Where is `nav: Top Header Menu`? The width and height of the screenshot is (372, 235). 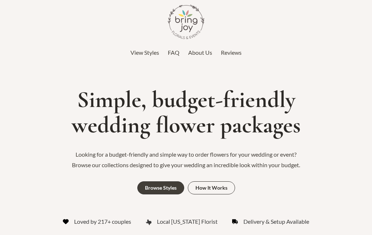
nav: Top Header Menu is located at coordinates (186, 53).